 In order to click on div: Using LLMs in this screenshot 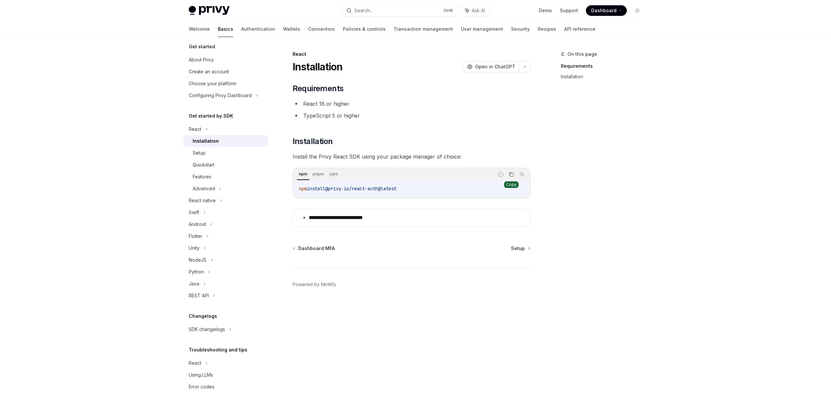, I will do `click(201, 375)`.